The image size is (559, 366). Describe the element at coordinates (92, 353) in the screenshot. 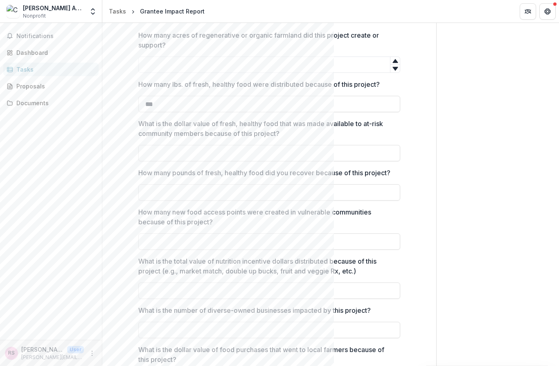

I see `button: More` at that location.